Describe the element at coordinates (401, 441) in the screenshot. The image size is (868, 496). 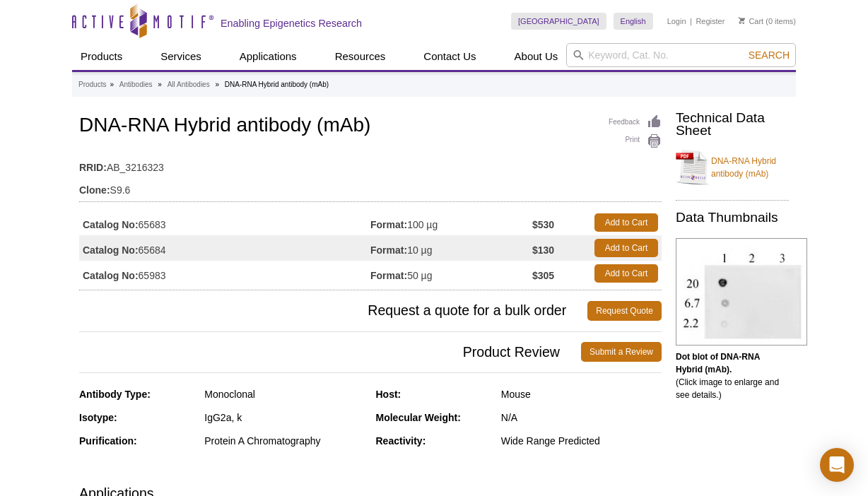
I see `strong: Reactivity:` at that location.